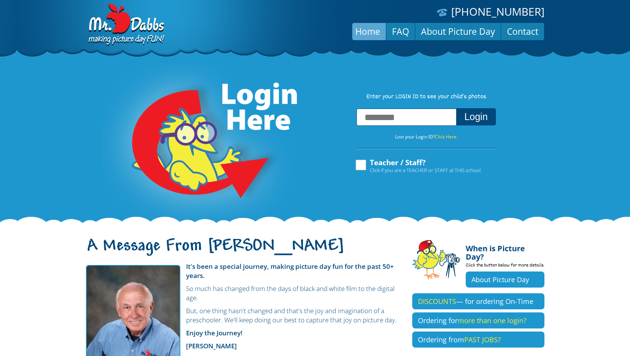  What do you see at coordinates (400, 31) in the screenshot?
I see `a: FAQ` at bounding box center [400, 31].